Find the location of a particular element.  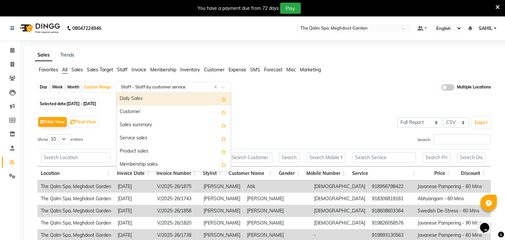

td: V/2025-26/1820 is located at coordinates (177, 223).